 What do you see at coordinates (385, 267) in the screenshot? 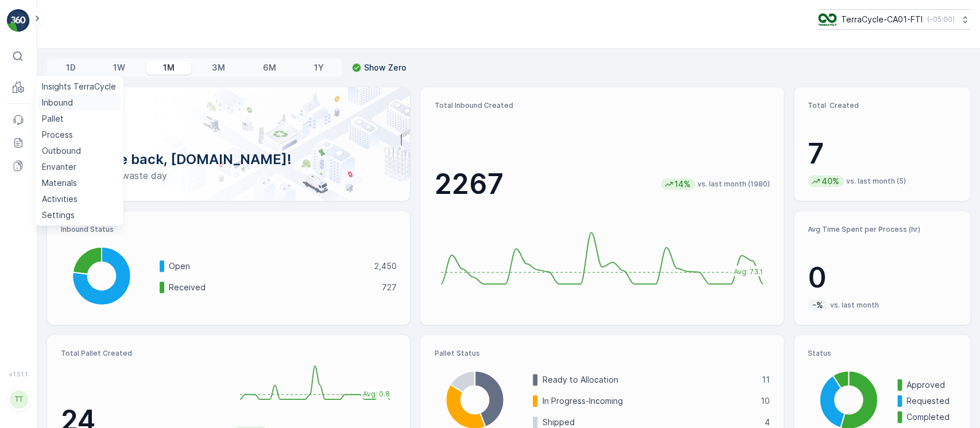
I see `p: 2,450` at bounding box center [385, 267].